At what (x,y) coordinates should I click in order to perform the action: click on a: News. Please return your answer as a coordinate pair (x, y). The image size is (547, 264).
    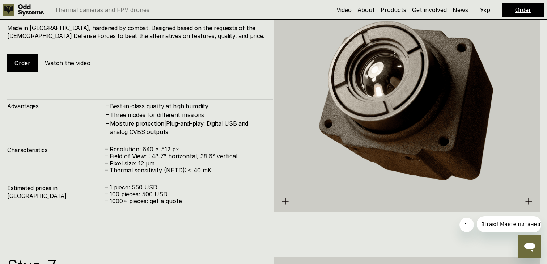
    Looking at the image, I should click on (460, 10).